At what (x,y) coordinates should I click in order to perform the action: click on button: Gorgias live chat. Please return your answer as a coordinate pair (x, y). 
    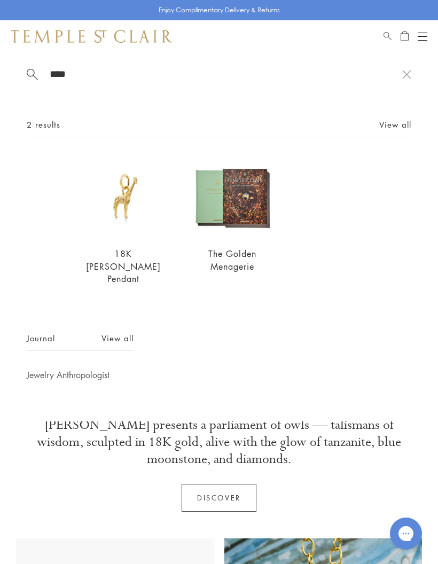
    Looking at the image, I should click on (21, 20).